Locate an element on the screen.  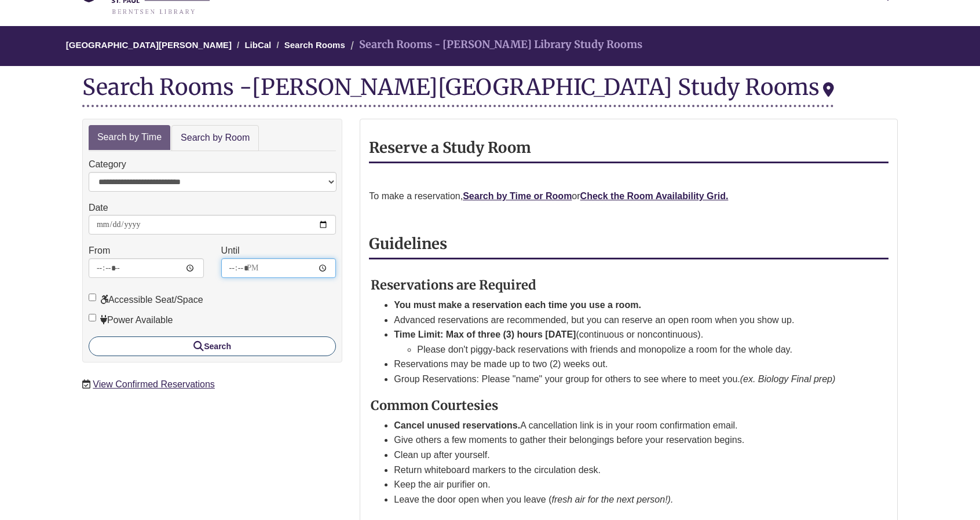
li: A cancellation link is in your room confirmation email. is located at coordinates (627, 425).